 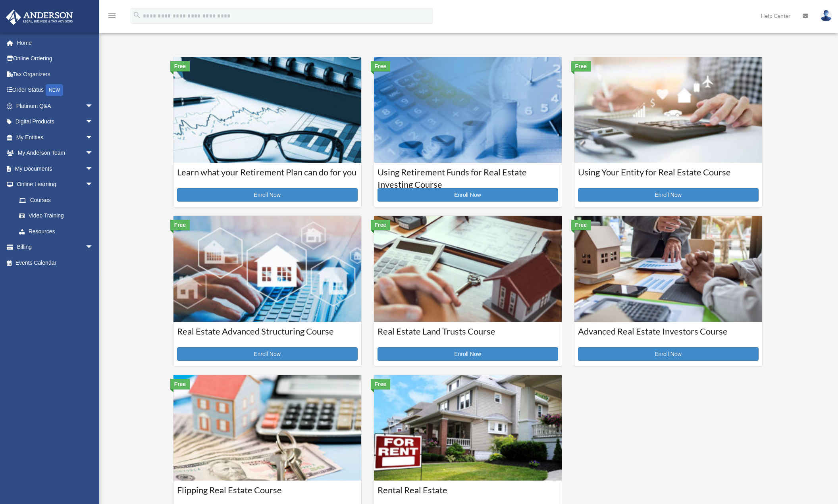 What do you see at coordinates (267, 335) in the screenshot?
I see `h3: Real Estate Advanced Structuring Course` at bounding box center [267, 335].